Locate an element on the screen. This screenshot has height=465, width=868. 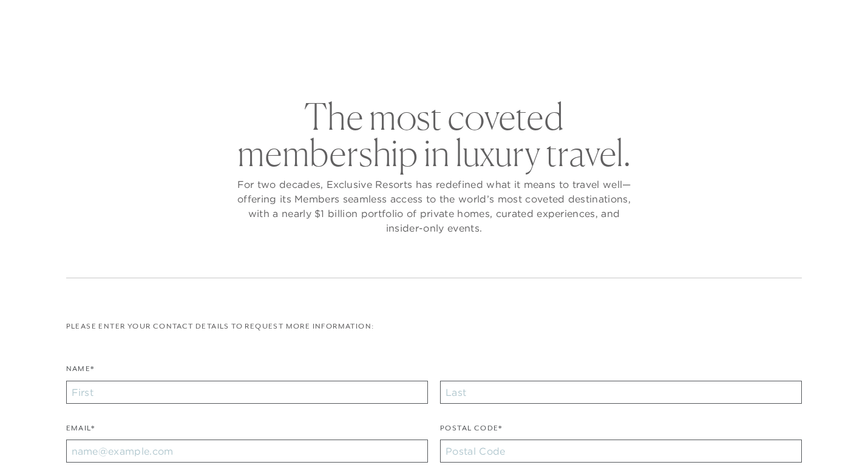
input: name@example.com is located at coordinates (247, 451).